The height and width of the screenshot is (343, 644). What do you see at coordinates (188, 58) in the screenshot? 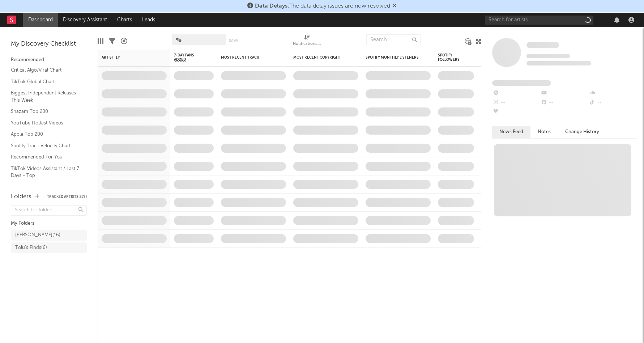
I see `span: 7-Day Fans Added` at bounding box center [188, 58].